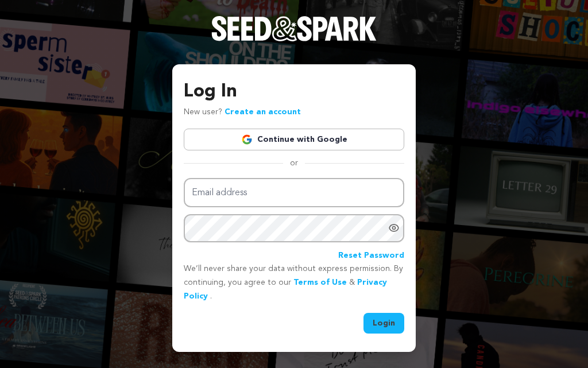 Image resolution: width=588 pixels, height=368 pixels. I want to click on input: Email address, so click(294, 192).